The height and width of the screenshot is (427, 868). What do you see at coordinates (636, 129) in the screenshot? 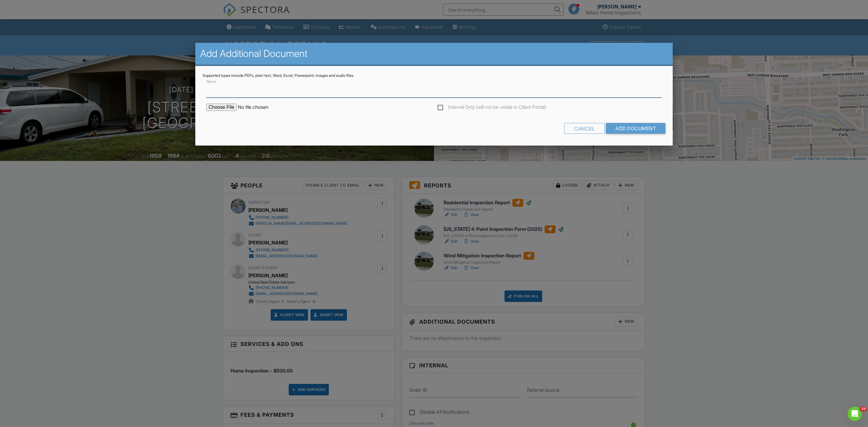
I see `input: Add Document` at bounding box center [636, 129].